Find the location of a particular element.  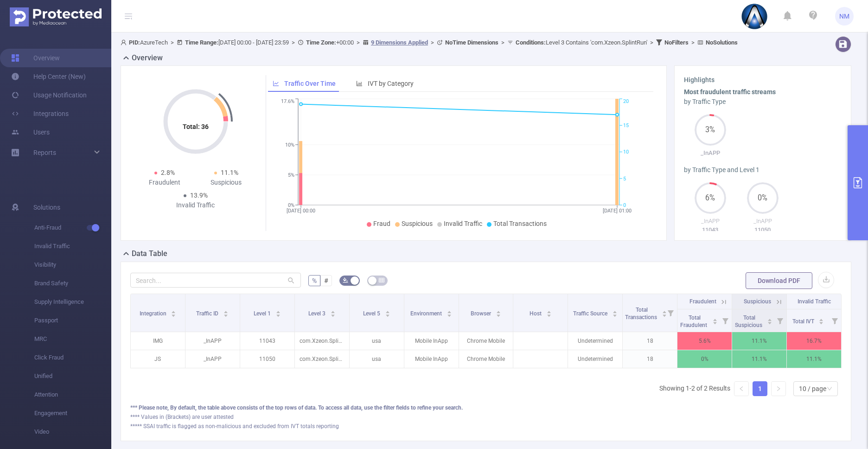

tspan: 20 is located at coordinates (626, 102).